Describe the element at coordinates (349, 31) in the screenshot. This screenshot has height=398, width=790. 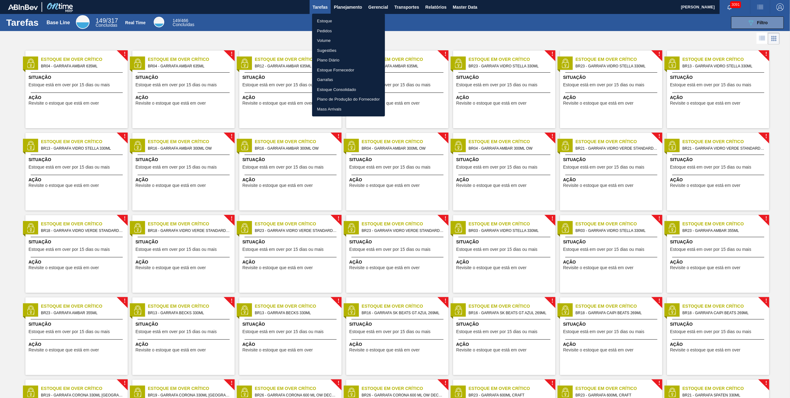
I see `a: Pedidos` at that location.